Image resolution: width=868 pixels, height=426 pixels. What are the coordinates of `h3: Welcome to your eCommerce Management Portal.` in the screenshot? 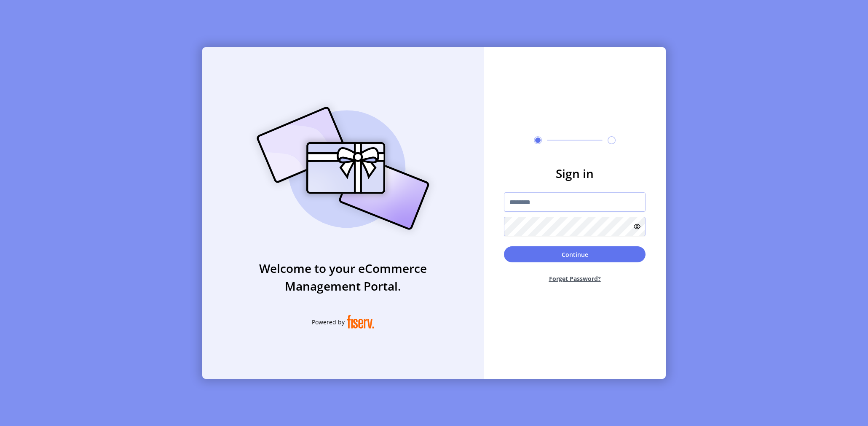 It's located at (343, 277).